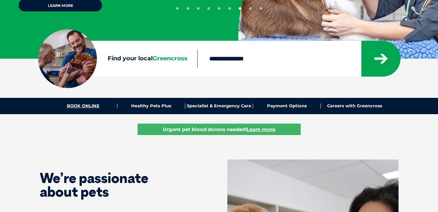  What do you see at coordinates (209, 8) in the screenshot?
I see `button: 4 of 9` at bounding box center [209, 8].